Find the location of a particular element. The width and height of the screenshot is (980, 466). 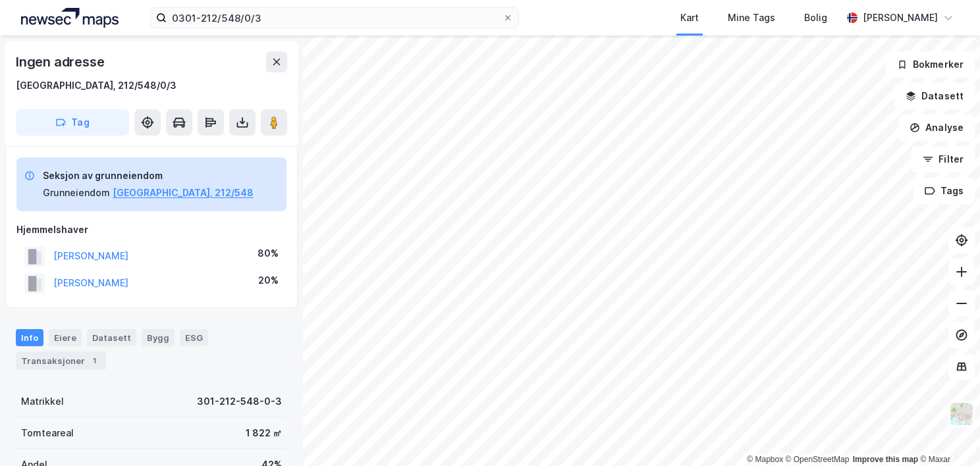

div: Bolig is located at coordinates (816, 18).